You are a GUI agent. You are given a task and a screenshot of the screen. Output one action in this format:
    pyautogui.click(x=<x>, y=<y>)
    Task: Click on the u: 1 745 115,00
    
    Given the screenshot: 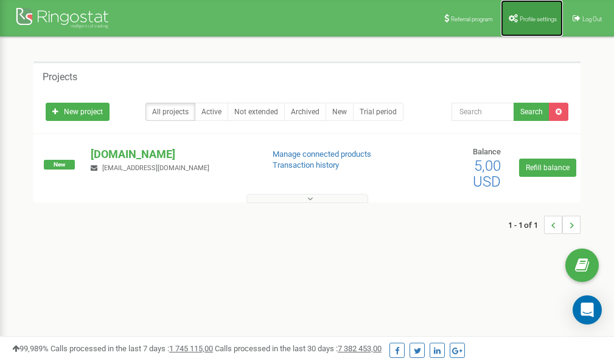 What is the action you would take?
    pyautogui.click(x=191, y=349)
    